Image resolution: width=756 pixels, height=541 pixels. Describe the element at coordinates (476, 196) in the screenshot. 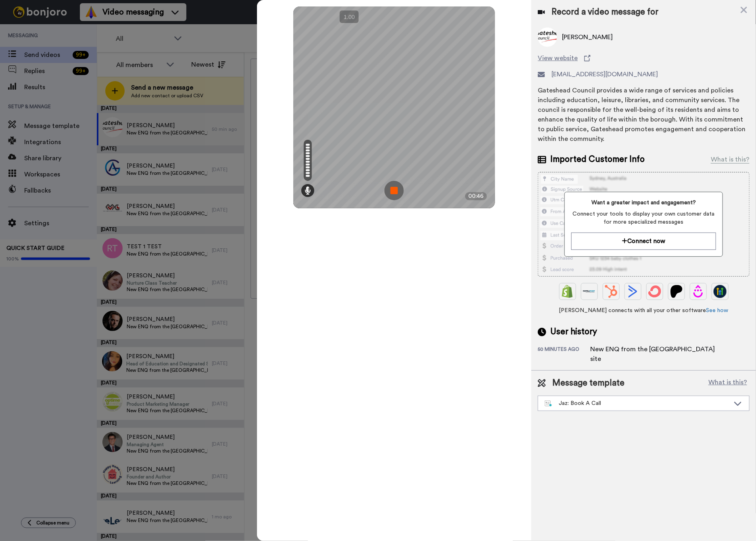

I see `div: 00:46` at that location.